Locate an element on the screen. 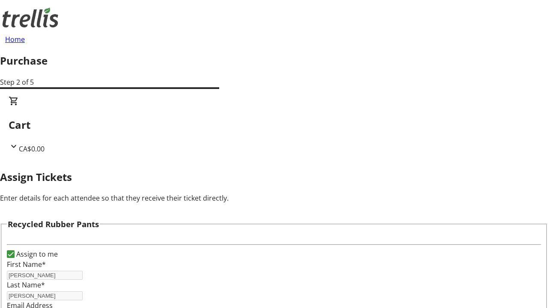  span: CA$0.00 is located at coordinates (32, 149).